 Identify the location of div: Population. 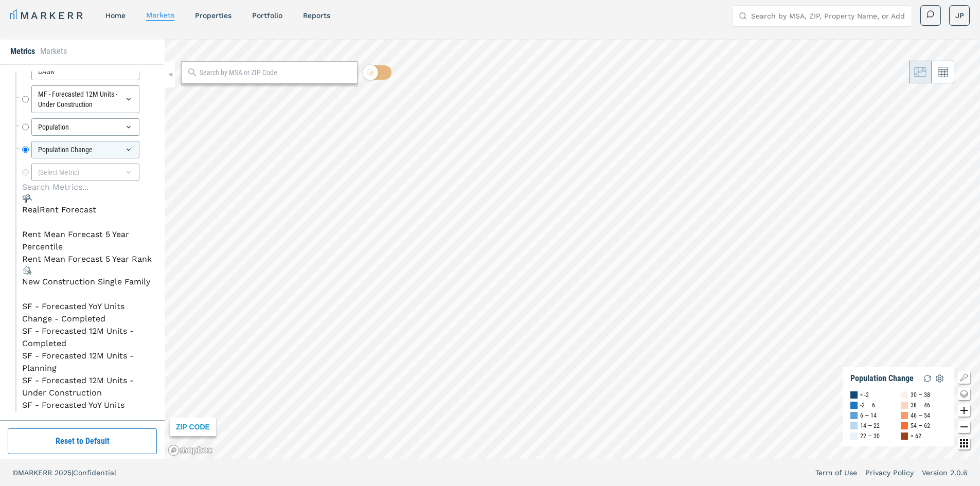
(86, 127).